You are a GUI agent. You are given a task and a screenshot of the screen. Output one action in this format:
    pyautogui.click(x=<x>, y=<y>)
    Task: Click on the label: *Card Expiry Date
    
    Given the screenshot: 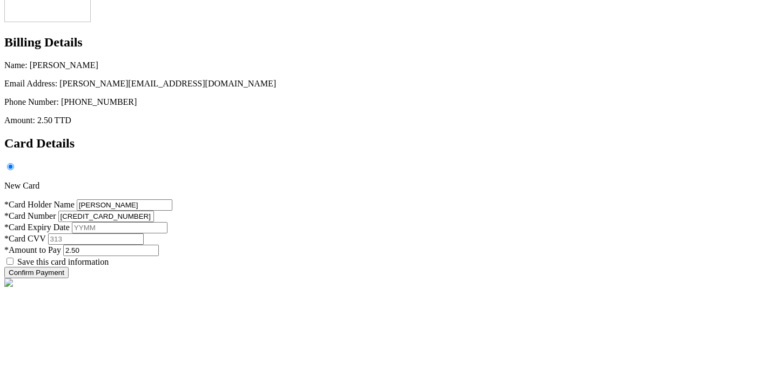 What is the action you would take?
    pyautogui.click(x=37, y=227)
    